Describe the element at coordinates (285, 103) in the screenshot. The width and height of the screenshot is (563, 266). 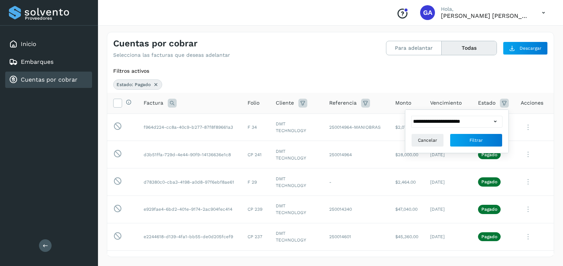
I see `span: Cliente` at that location.